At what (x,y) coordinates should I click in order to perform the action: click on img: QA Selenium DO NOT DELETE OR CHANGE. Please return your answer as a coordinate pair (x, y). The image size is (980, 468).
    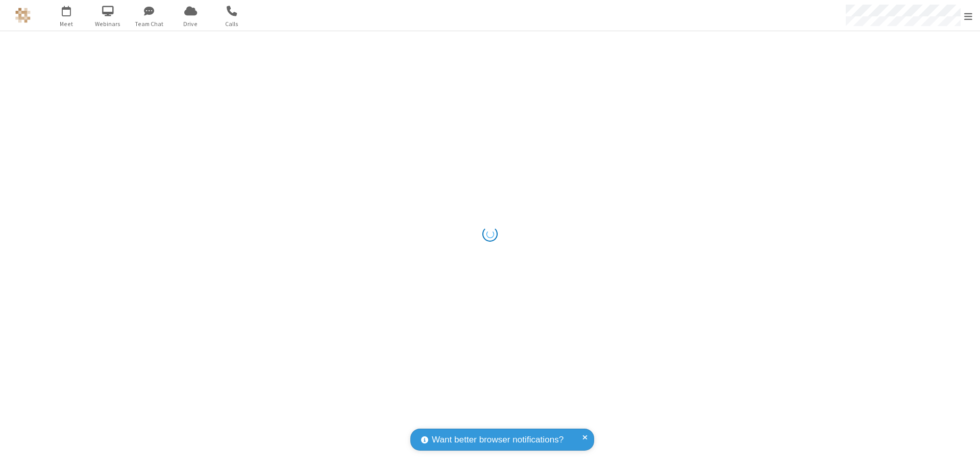
    Looking at the image, I should click on (23, 15).